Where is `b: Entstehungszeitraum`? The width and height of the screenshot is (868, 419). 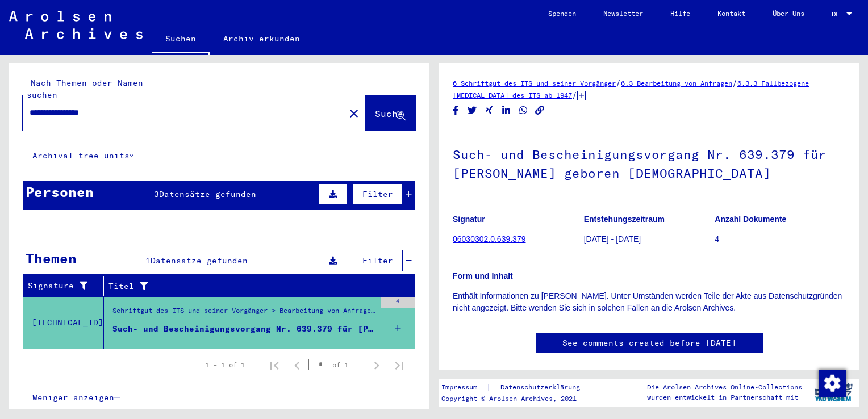
b: Entstehungszeitraum is located at coordinates (625, 219).